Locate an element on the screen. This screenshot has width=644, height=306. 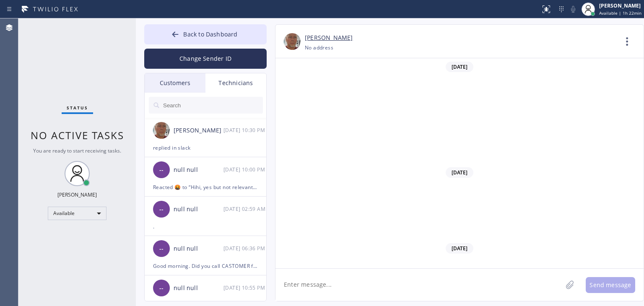
div: replied in slack is located at coordinates (205, 148).